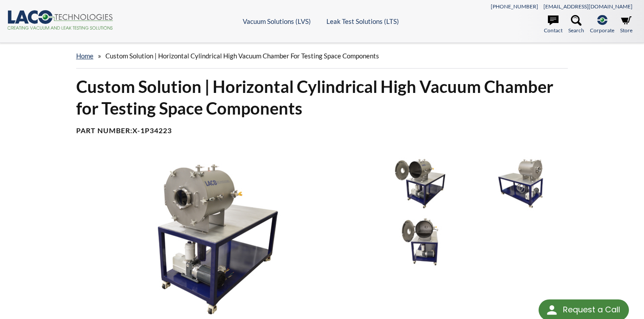 This screenshot has height=319, width=644. What do you see at coordinates (242, 56) in the screenshot?
I see `span: Custom Solution | Horizontal Cylindrical High Vacuum Chamber for Testing Space Components` at bounding box center [242, 56].